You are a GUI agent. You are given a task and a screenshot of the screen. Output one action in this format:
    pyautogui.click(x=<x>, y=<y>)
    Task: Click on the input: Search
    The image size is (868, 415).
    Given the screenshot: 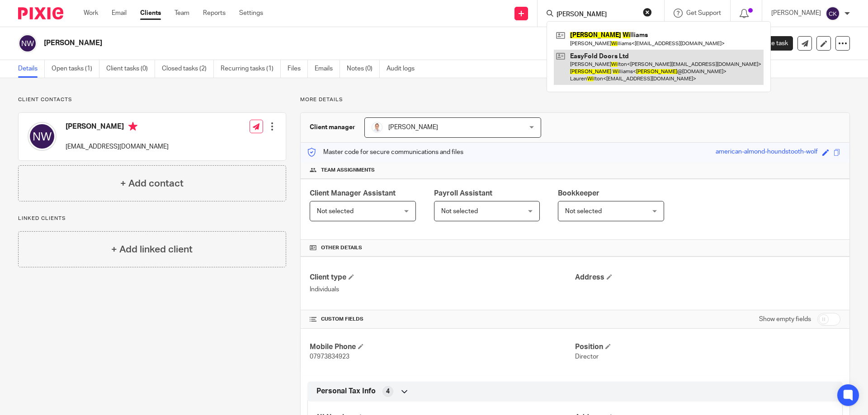 What is the action you would take?
    pyautogui.click(x=596, y=15)
    